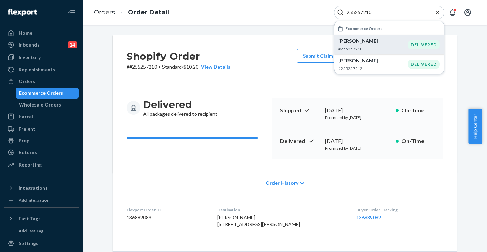  What do you see at coordinates (34, 200) in the screenshot?
I see `div: Add Integration` at bounding box center [34, 200].